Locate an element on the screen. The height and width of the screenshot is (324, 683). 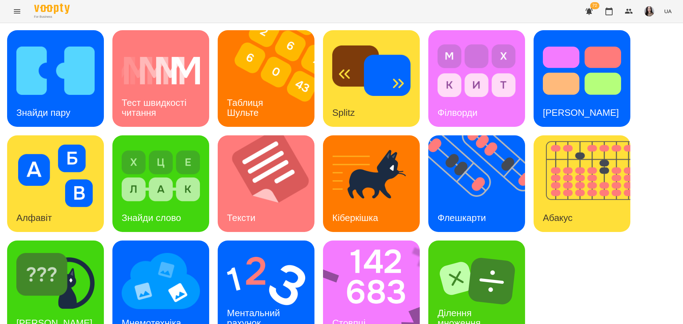
img: Абакус is located at coordinates (586, 184).